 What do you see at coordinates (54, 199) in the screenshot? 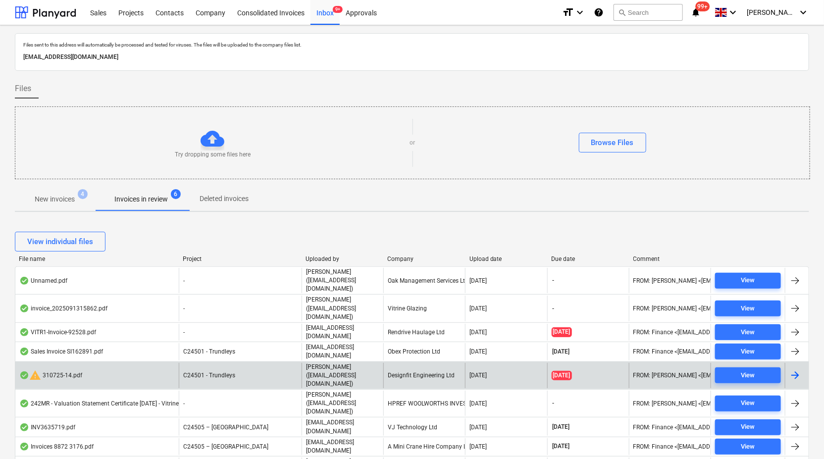
I see `p: New invoices` at bounding box center [54, 199].